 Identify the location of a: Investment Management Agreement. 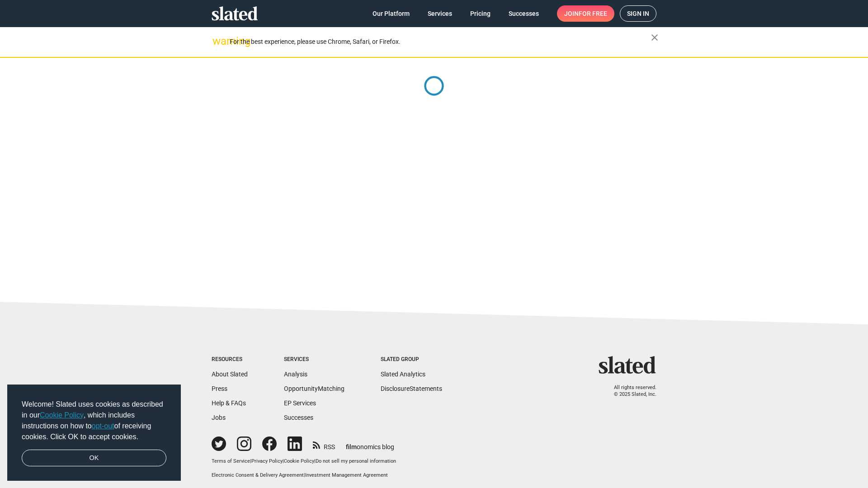
(346, 475).